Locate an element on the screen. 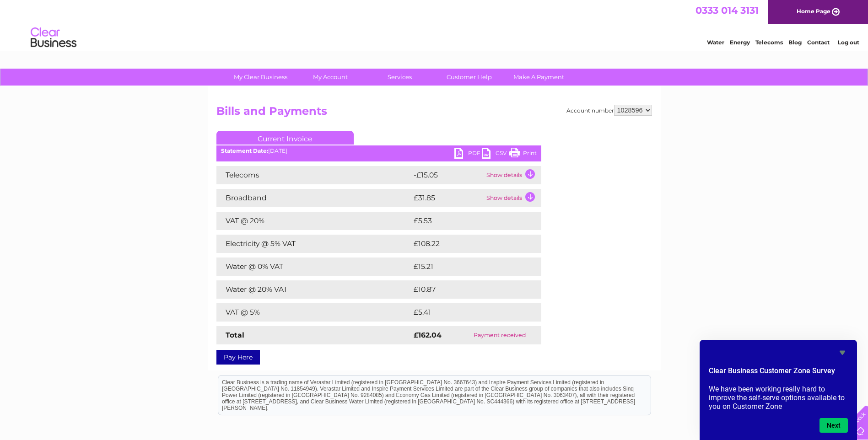 This screenshot has height=440, width=868. div: Clear Business Customer Zone Survey is located at coordinates (779, 390).